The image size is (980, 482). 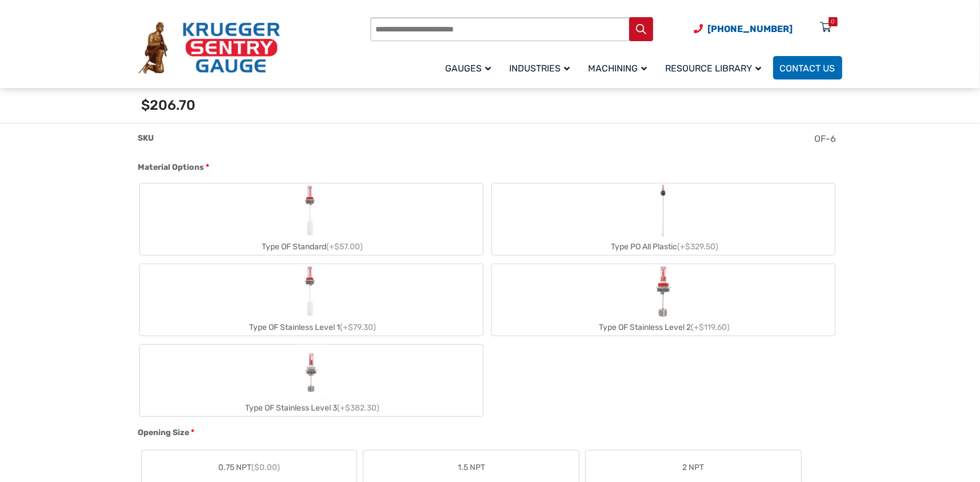 What do you see at coordinates (807, 68) in the screenshot?
I see `span: Contact Us` at bounding box center [807, 68].